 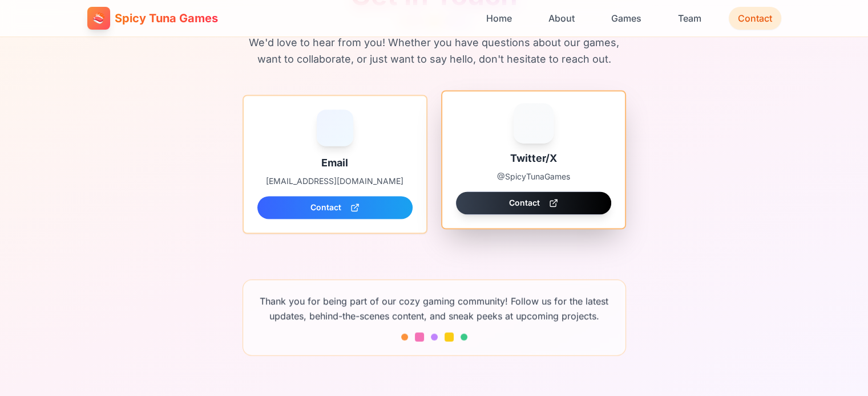 What do you see at coordinates (533, 159) in the screenshot?
I see `h3: Twitter/X` at bounding box center [533, 159].